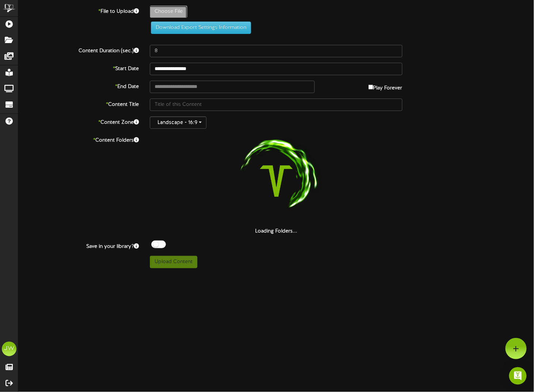 The width and height of the screenshot is (534, 392). I want to click on button: Download Export Settings Information, so click(201, 28).